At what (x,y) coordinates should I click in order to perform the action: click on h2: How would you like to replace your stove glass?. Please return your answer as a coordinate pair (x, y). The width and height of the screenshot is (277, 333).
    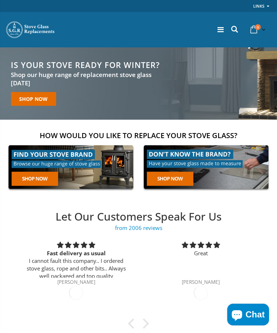
    Looking at the image, I should click on (139, 135).